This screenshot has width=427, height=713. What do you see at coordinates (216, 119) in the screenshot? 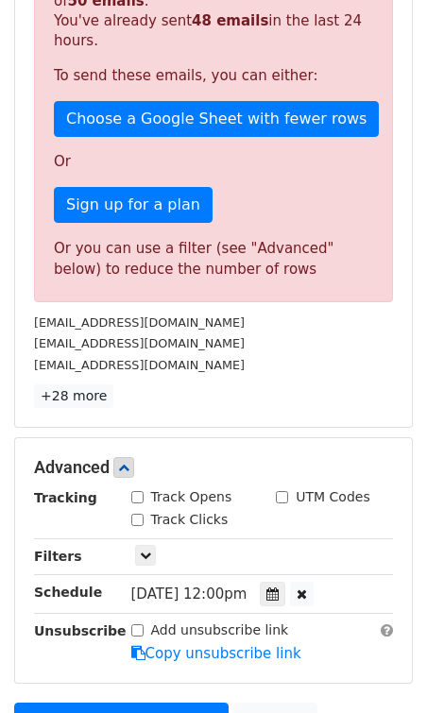
I see `a: Choose a Google Sheet with fewer rows` at bounding box center [216, 119].